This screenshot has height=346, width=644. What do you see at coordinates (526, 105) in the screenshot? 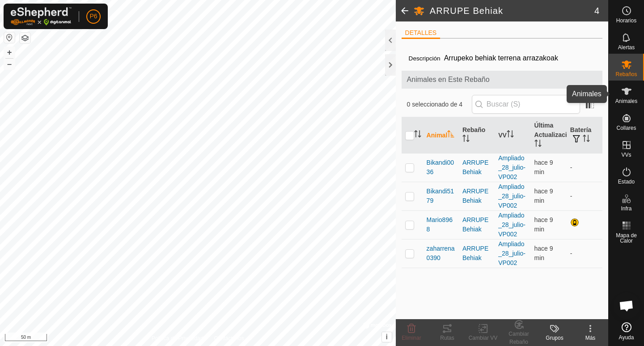
I see `input: Buscar (S)` at bounding box center [526, 105].